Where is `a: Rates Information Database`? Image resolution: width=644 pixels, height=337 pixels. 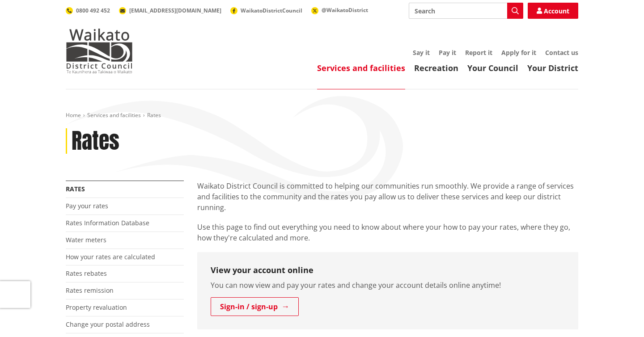 a: Rates Information Database is located at coordinates (107, 222).